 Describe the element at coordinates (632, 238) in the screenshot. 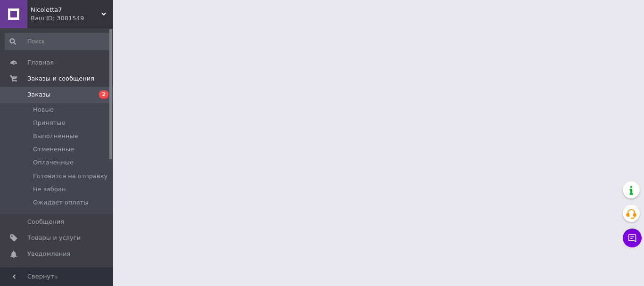

I see `button: Чат с покупателем` at that location.